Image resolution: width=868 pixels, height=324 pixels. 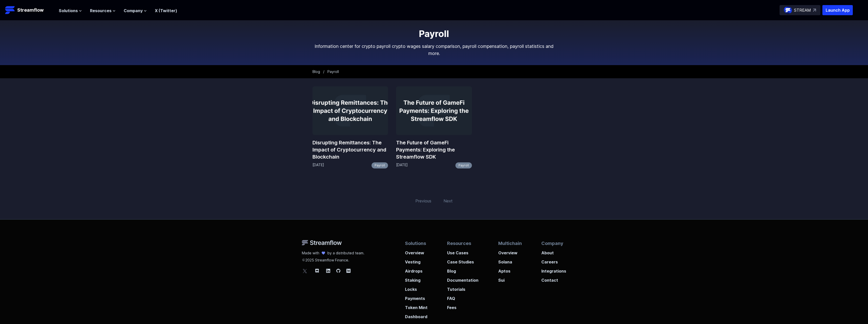 What do you see at coordinates (554, 260) in the screenshot?
I see `p: Careers` at bounding box center [554, 260].